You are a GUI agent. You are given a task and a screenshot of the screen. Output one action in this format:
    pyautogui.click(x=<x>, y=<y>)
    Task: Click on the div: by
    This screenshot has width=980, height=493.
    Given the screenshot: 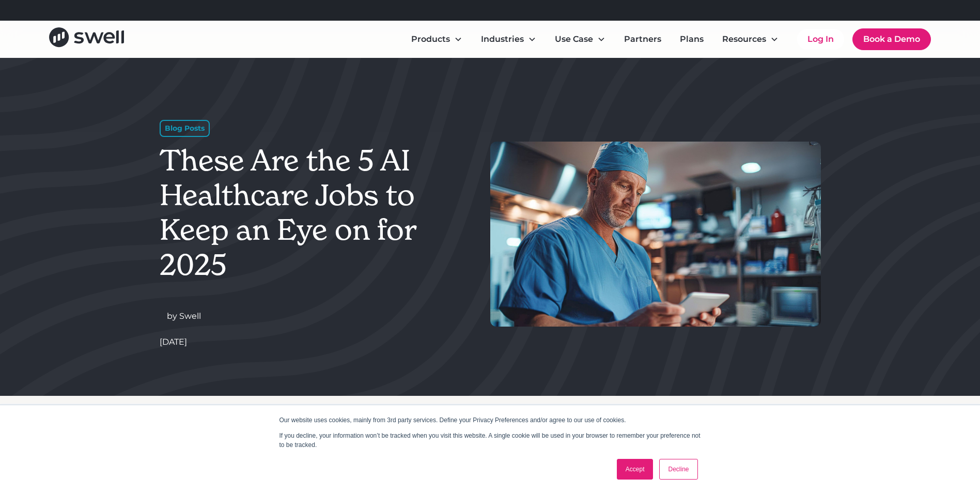 What is the action you would take?
    pyautogui.click(x=172, y=316)
    